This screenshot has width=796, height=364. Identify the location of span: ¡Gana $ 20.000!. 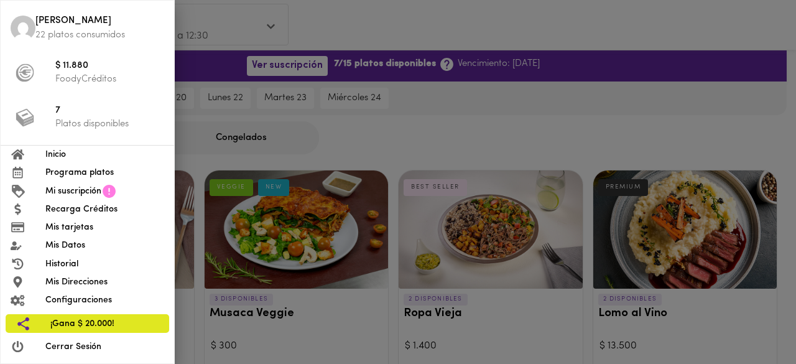
(104, 323).